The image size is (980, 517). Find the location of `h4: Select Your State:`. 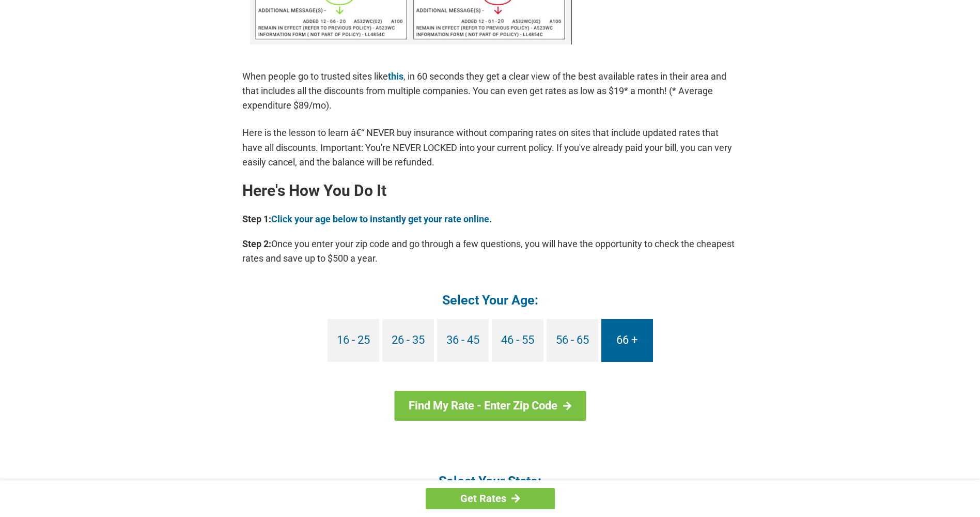

h4: Select Your State: is located at coordinates (490, 481).